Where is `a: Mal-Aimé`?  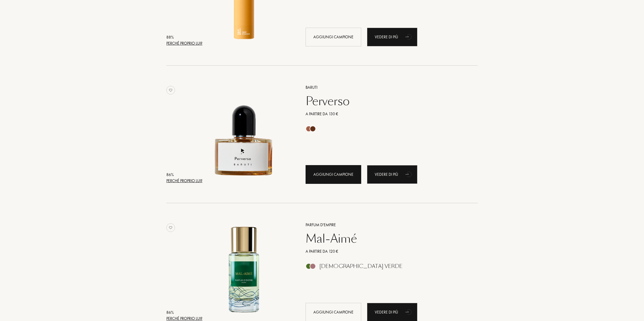
a: Mal-Aimé is located at coordinates (385, 239).